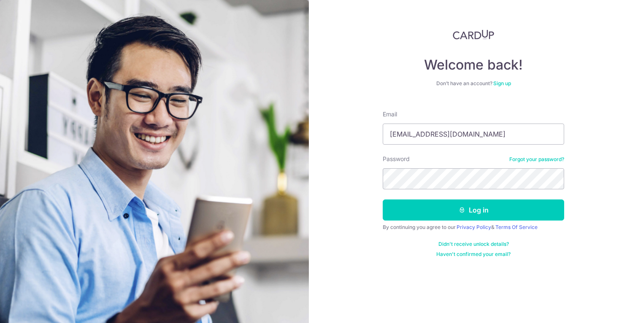 Image resolution: width=638 pixels, height=323 pixels. Describe the element at coordinates (474, 65) in the screenshot. I see `h4: Welcome back!` at that location.